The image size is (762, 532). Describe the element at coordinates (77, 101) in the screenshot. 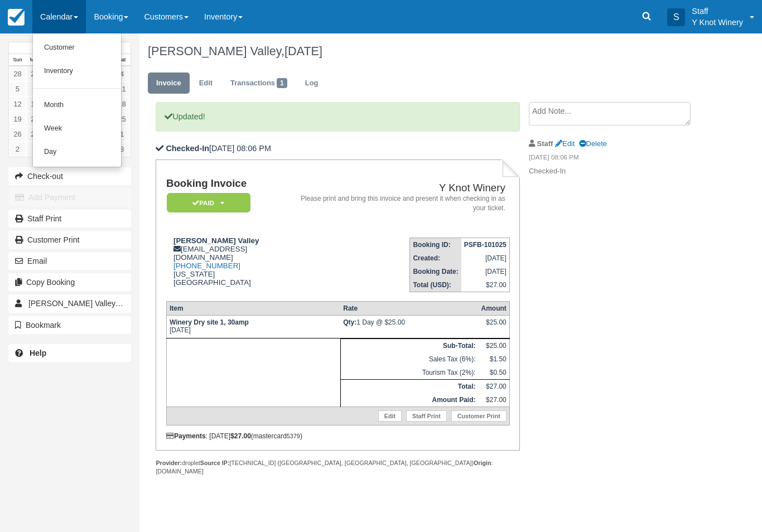

I see `ul: Calendar` at that location.